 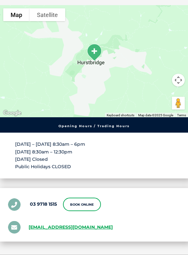 I want to click on img: Google, so click(x=12, y=113).